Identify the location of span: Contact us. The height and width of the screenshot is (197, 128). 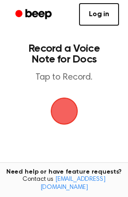
(64, 184).